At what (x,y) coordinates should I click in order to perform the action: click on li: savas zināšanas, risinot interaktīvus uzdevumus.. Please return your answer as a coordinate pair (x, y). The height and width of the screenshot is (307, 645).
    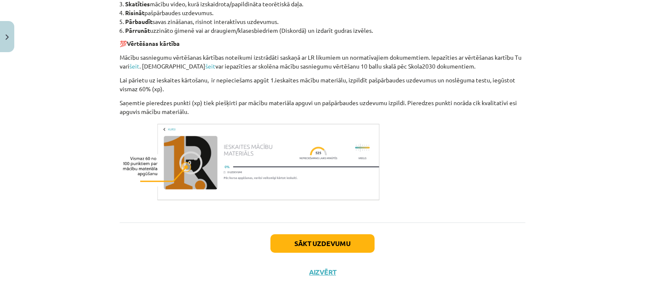
    Looking at the image, I should click on (325, 21).